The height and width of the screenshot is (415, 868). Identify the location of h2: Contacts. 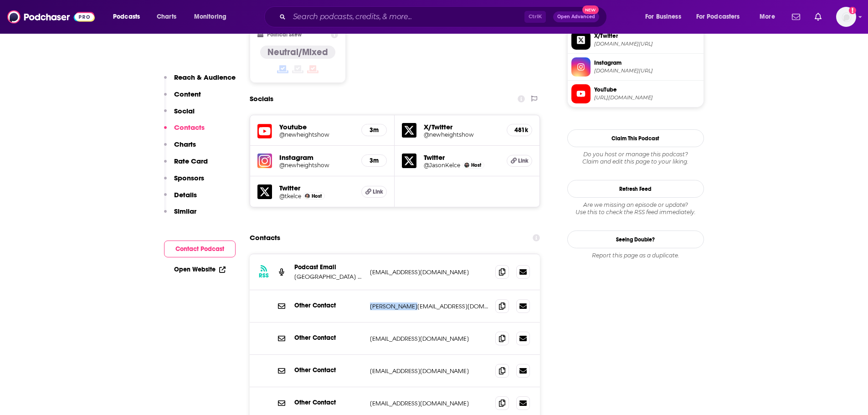
(264, 238).